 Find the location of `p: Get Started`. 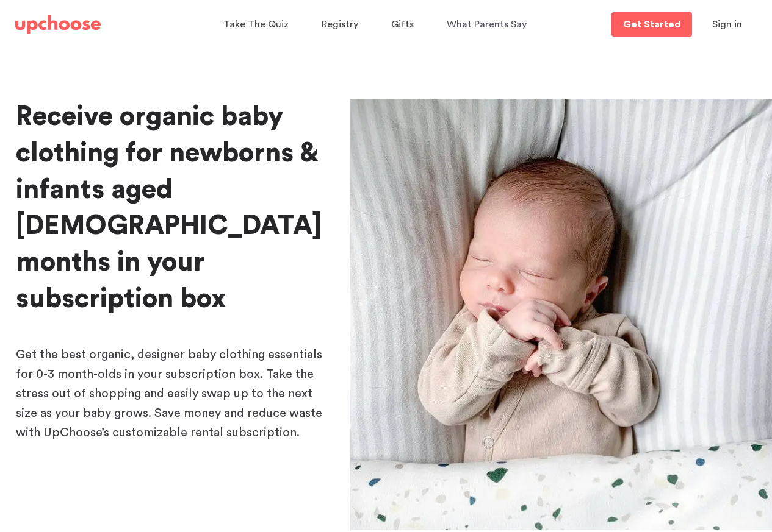

p: Get Started is located at coordinates (652, 25).